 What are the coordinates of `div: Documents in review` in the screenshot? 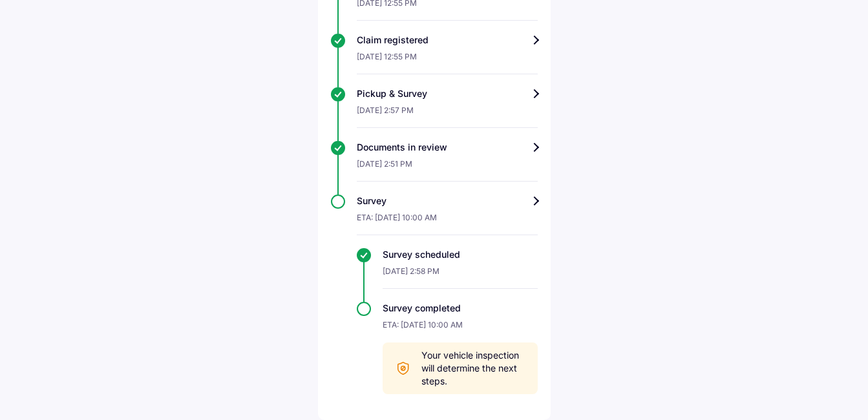 It's located at (447, 148).